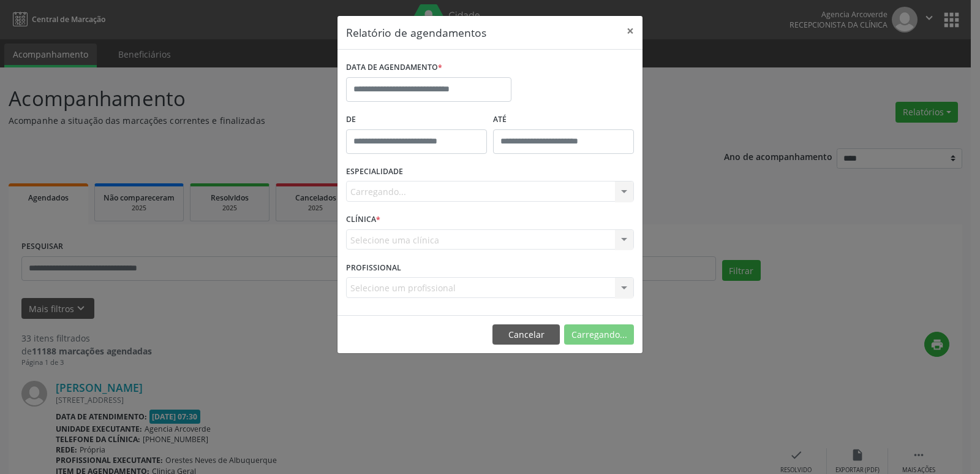  What do you see at coordinates (363, 219) in the screenshot?
I see `label: CLÍNICA` at bounding box center [363, 219].